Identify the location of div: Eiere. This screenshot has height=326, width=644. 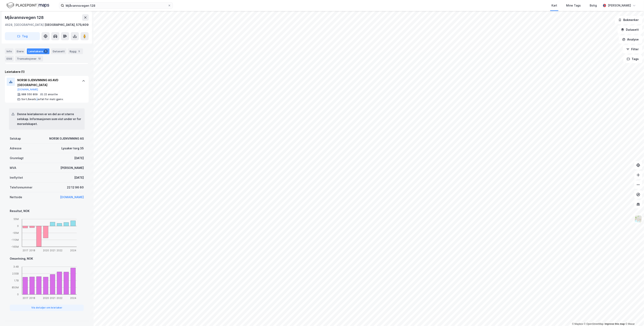
(20, 51).